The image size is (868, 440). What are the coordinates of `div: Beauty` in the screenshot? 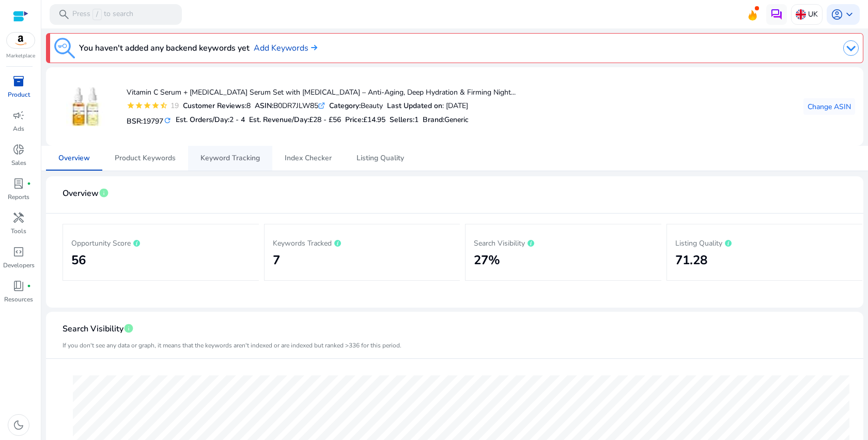 It's located at (356, 106).